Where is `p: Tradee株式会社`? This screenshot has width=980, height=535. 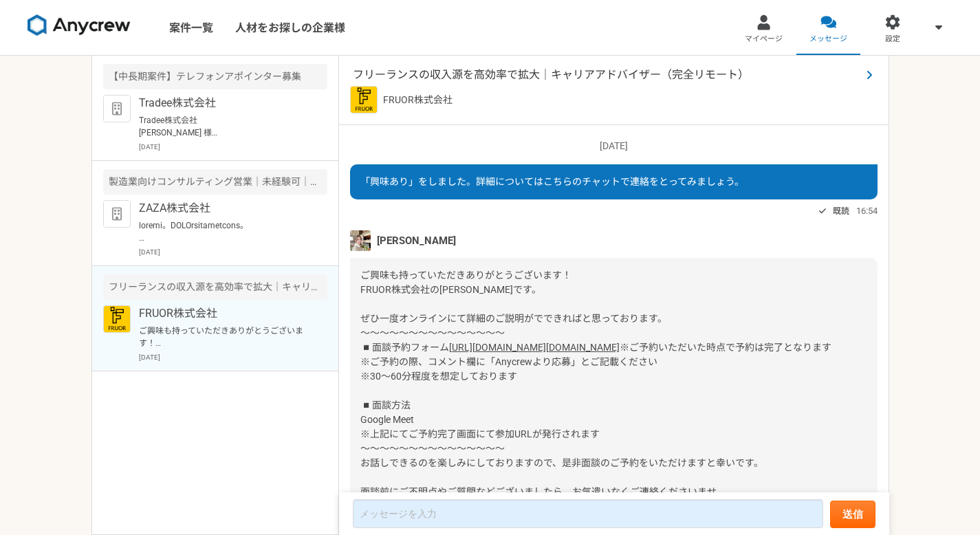 p: Tradee株式会社 is located at coordinates (223, 103).